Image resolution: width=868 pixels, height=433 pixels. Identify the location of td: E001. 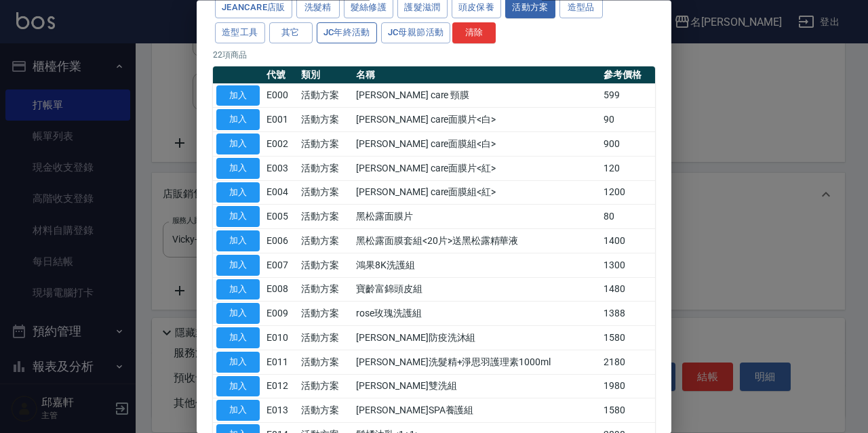
(280, 120).